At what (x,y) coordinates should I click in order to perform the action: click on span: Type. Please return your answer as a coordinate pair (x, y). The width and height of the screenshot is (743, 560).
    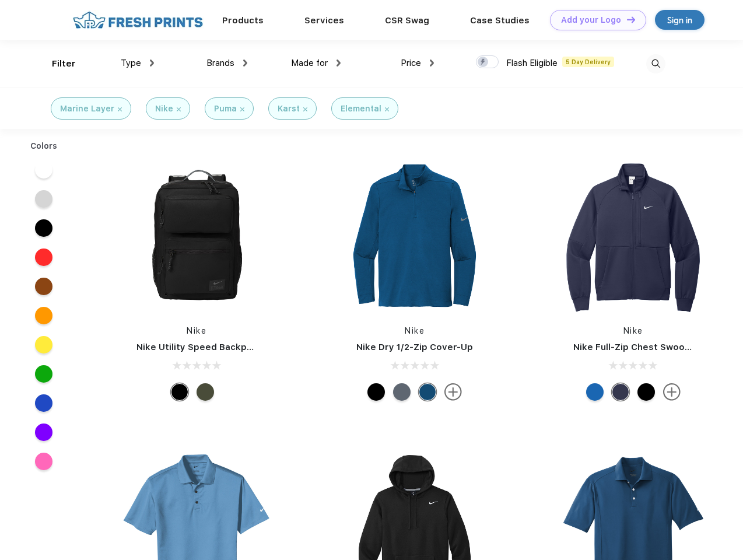
    Looking at the image, I should click on (131, 63).